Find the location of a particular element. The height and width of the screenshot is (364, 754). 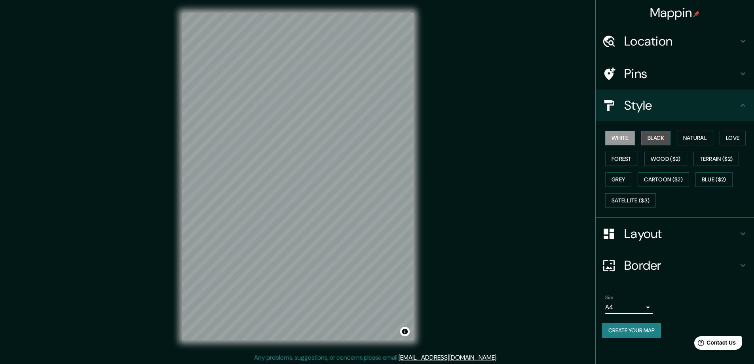

h4: Layout is located at coordinates (681, 233).